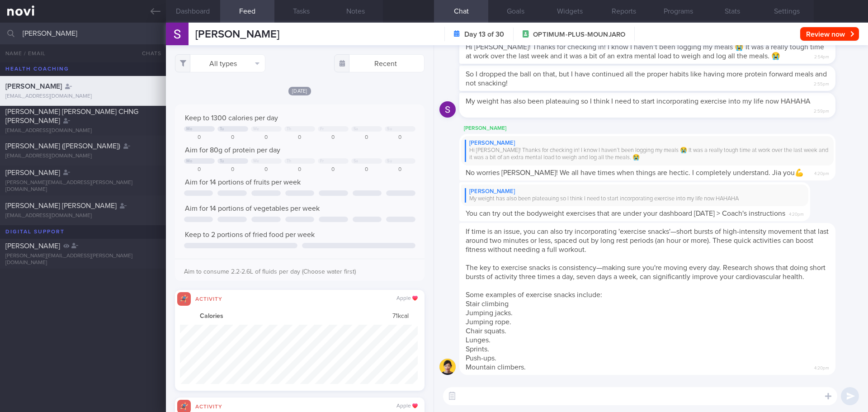 This screenshot has height=412, width=868. I want to click on strong: Calories, so click(211, 316).